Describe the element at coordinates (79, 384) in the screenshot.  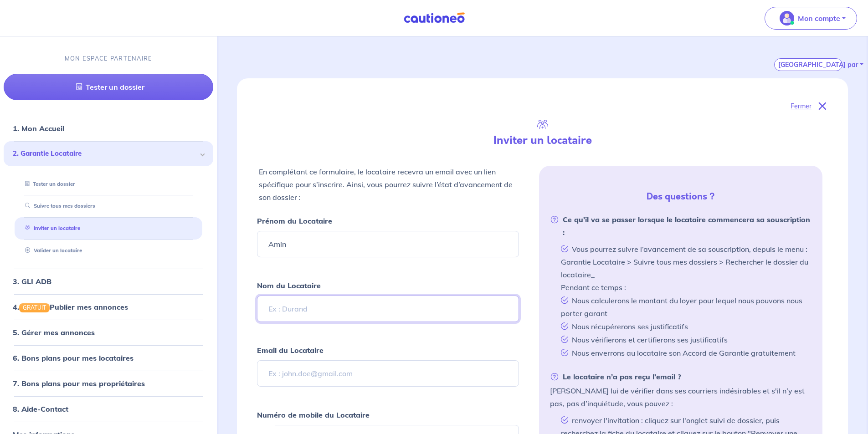
I see `a: 7. Bons plans pour mes propriétaires` at that location.